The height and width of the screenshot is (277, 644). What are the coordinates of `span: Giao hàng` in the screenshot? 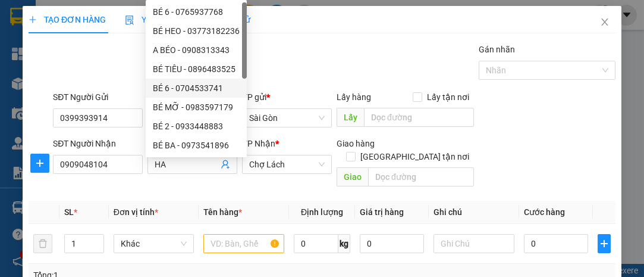 It's located at (356, 144).